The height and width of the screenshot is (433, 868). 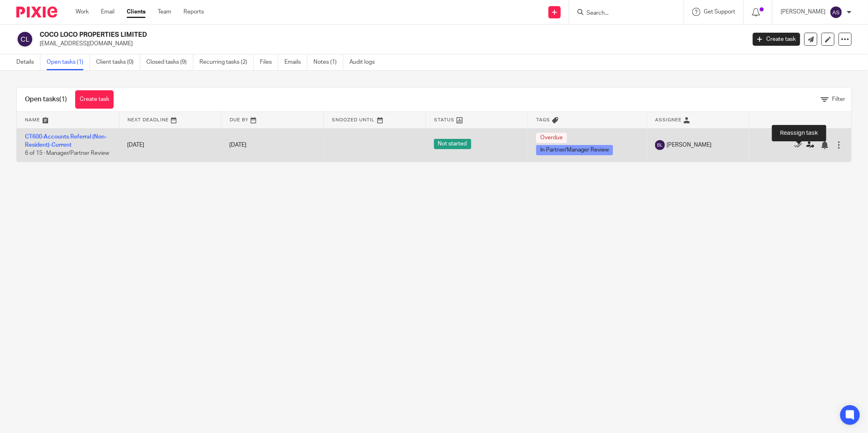 What do you see at coordinates (107, 12) in the screenshot?
I see `a: Email` at bounding box center [107, 12].